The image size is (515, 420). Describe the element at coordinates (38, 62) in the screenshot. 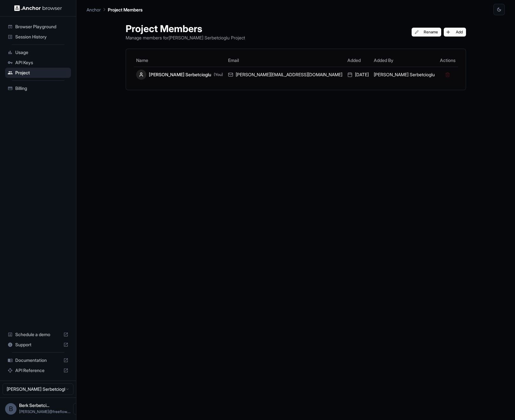

I see `div: API Keys` at that location.